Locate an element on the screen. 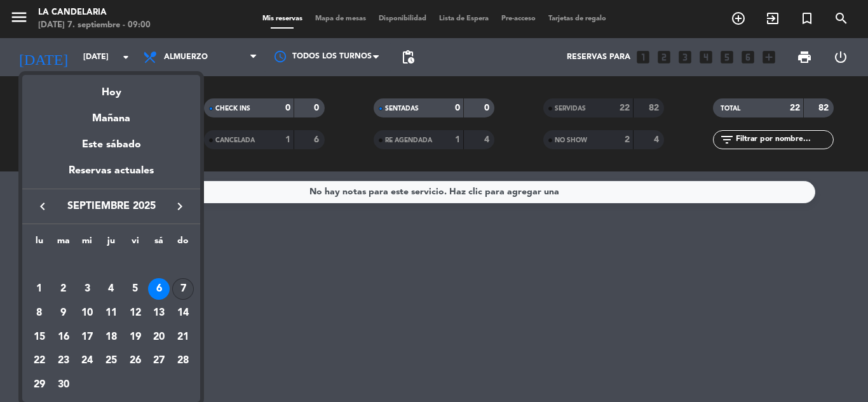 The width and height of the screenshot is (868, 402). td: 17 de septiembre de 2025 is located at coordinates (87, 337).